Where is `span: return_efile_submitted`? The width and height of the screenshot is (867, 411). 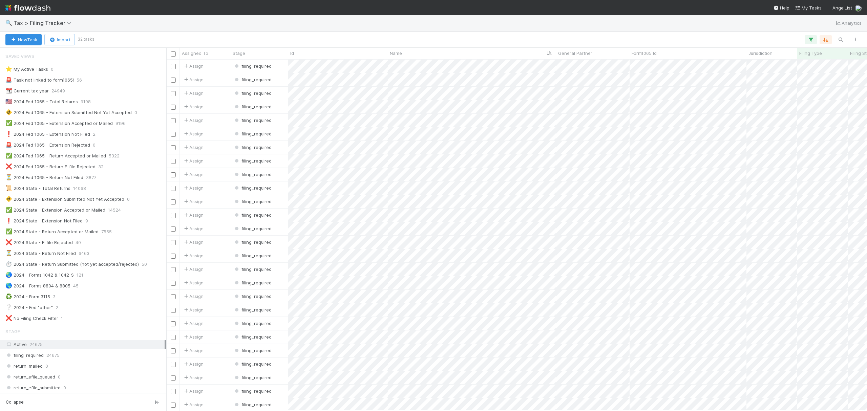
span: return_efile_submitted is located at coordinates (33, 388).